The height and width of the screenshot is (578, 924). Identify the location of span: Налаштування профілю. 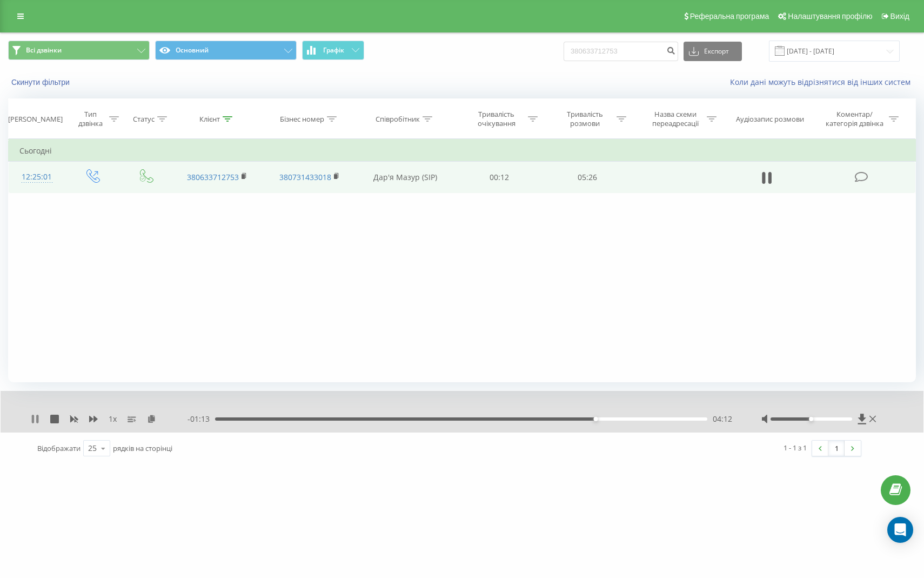
(830, 16).